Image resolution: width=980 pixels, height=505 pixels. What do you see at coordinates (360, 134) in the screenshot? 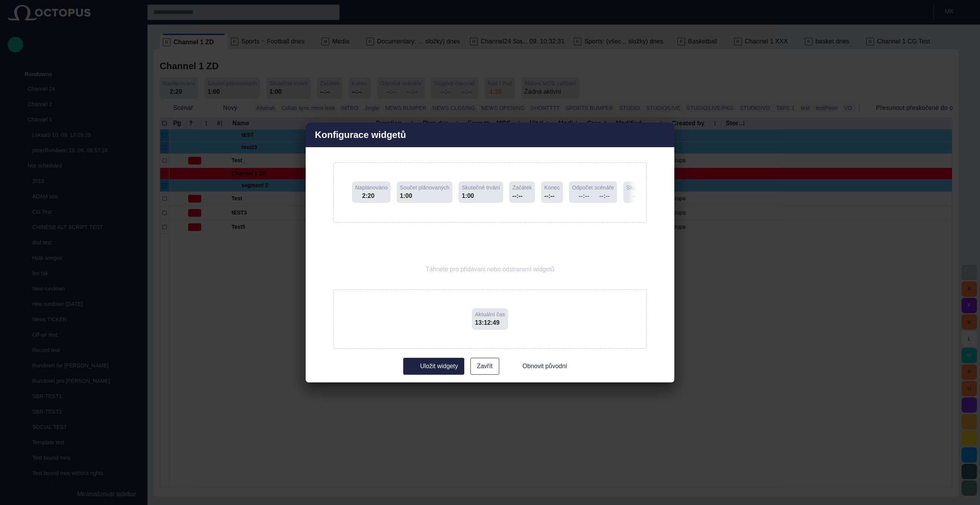
I see `h2: Konfigurace widgetů` at bounding box center [360, 134].